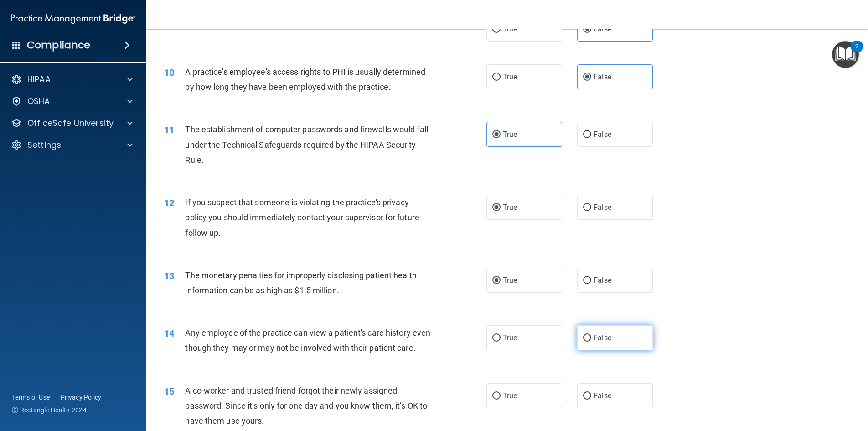 The image size is (868, 431). Describe the element at coordinates (301, 283) in the screenshot. I see `span: The monetary penalties for improperly disclosing patient health information can be as high as $1....` at that location.